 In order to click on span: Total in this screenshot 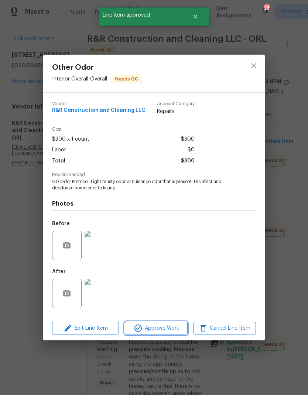, I will do `click(59, 161)`.